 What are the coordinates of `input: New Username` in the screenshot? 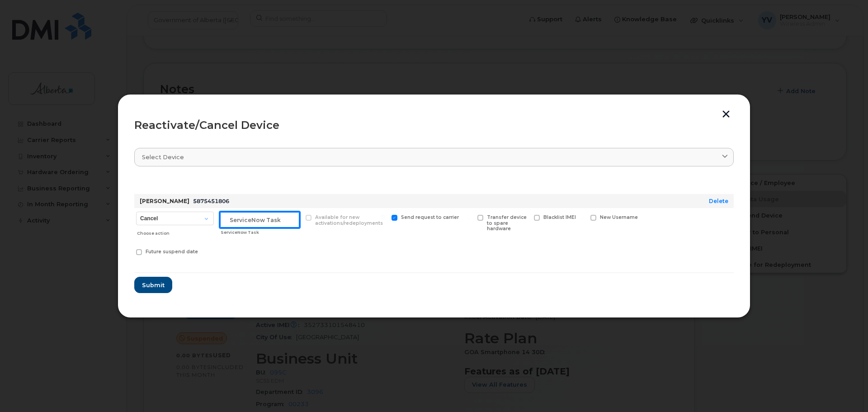 It's located at (582, 217).